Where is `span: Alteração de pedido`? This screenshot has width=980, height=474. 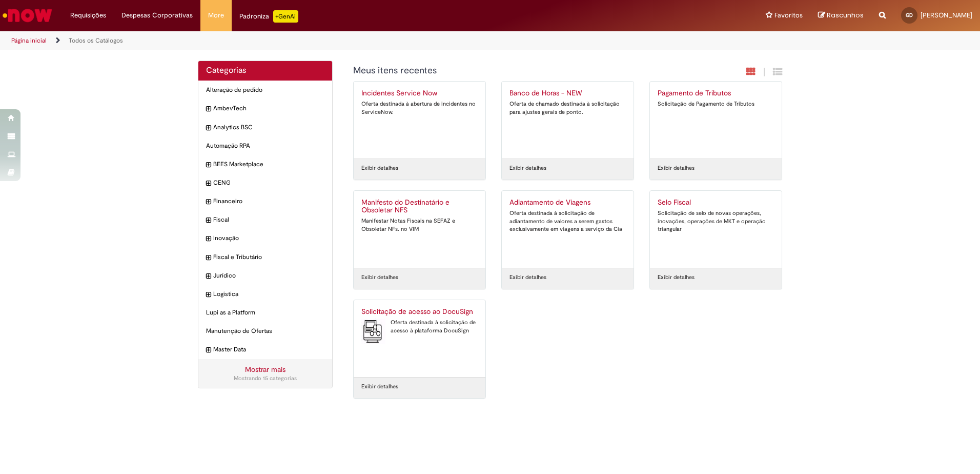
span: Alteração de pedido is located at coordinates (265, 89).